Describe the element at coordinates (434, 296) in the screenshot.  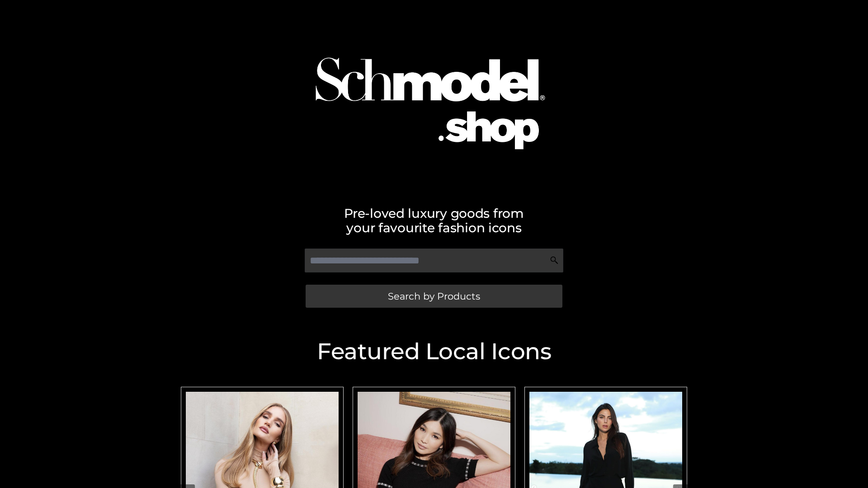
I see `a: Search by Products` at that location.